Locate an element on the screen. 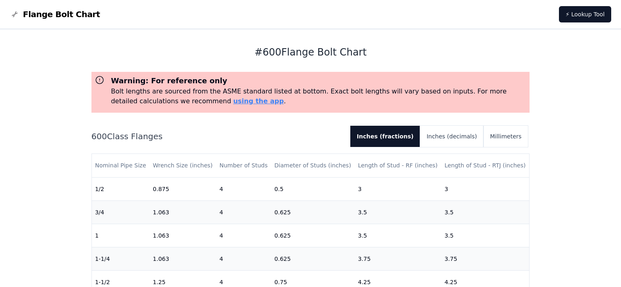 This screenshot has height=287, width=621. h1: # 600 Flange Bolt Chart is located at coordinates (311, 52).